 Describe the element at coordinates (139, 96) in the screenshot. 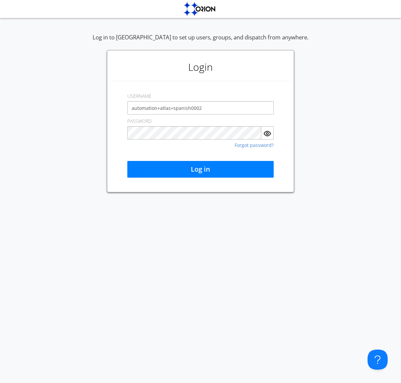

I see `label: USERNAME` at that location.